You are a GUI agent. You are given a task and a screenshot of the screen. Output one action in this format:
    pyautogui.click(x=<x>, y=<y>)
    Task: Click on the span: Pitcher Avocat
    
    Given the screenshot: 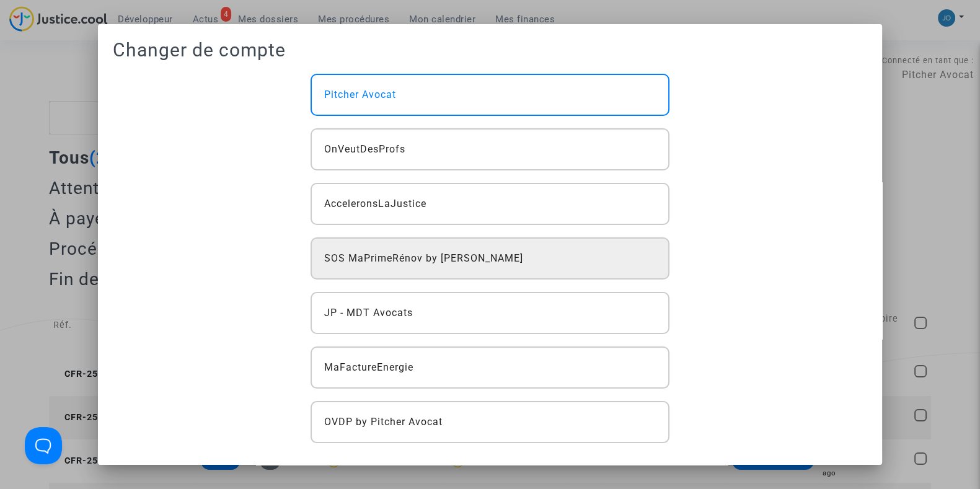 What is the action you would take?
    pyautogui.click(x=360, y=95)
    